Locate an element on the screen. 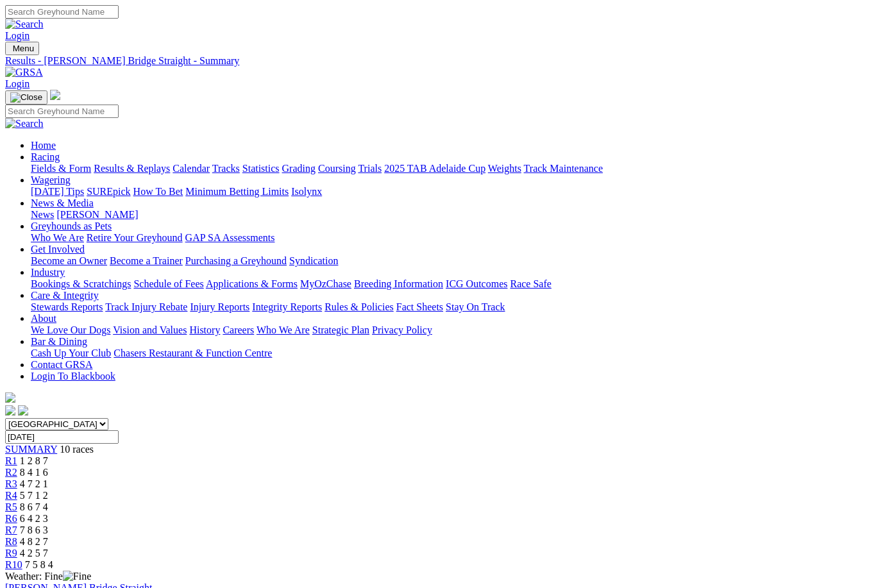  span: R2 is located at coordinates (11, 472).